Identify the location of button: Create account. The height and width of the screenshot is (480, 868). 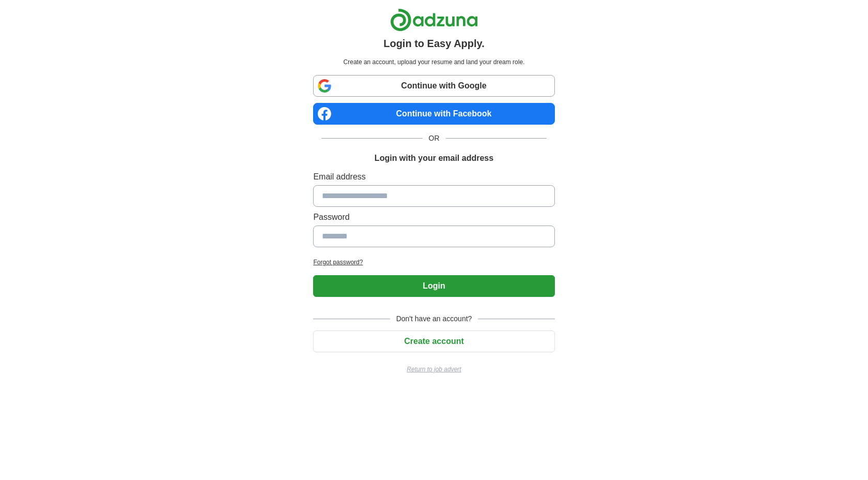
(434, 342).